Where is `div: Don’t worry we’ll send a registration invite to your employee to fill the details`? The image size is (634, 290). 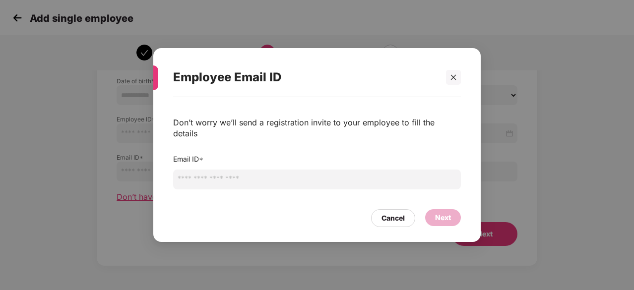 div: Don’t worry we’ll send a registration invite to your employee to fill the details is located at coordinates (317, 128).